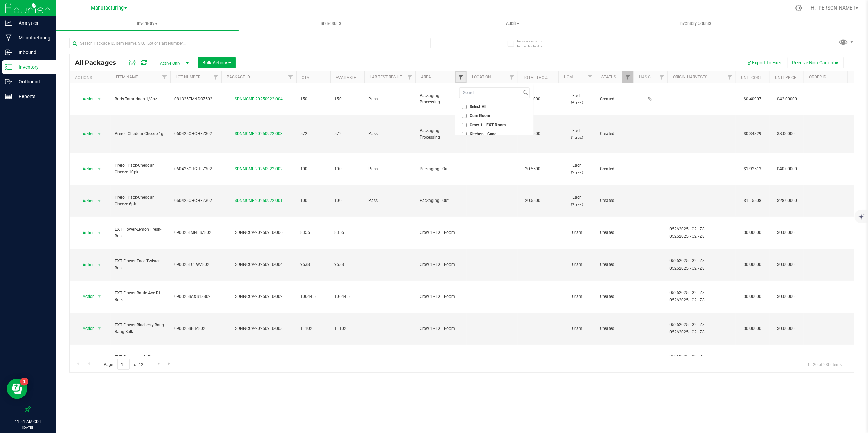  What do you see at coordinates (9, 38) in the screenshot?
I see `inline-svg: Manufacturing` at bounding box center [9, 38].